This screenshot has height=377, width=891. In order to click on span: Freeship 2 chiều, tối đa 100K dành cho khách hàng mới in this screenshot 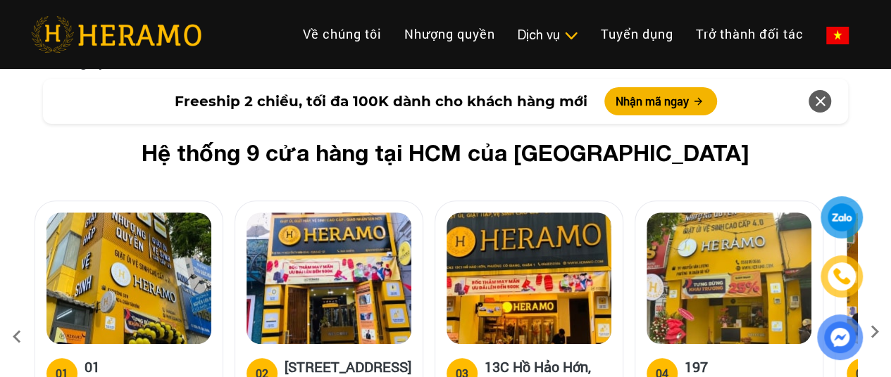, I will do `click(381, 101)`.